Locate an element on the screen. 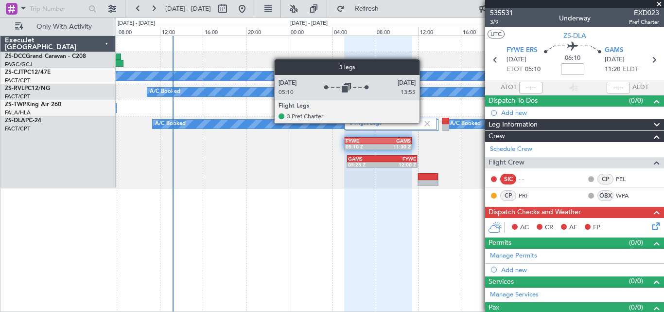 This screenshot has width=664, height=312. img: gray-close.svg is located at coordinates (427, 123).